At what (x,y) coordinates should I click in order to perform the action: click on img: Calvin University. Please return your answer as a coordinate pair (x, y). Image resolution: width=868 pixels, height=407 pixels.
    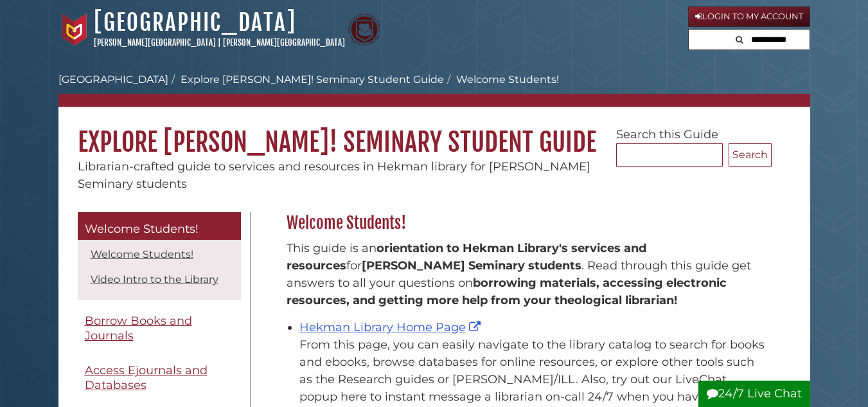
    Looking at the image, I should click on (75, 30).